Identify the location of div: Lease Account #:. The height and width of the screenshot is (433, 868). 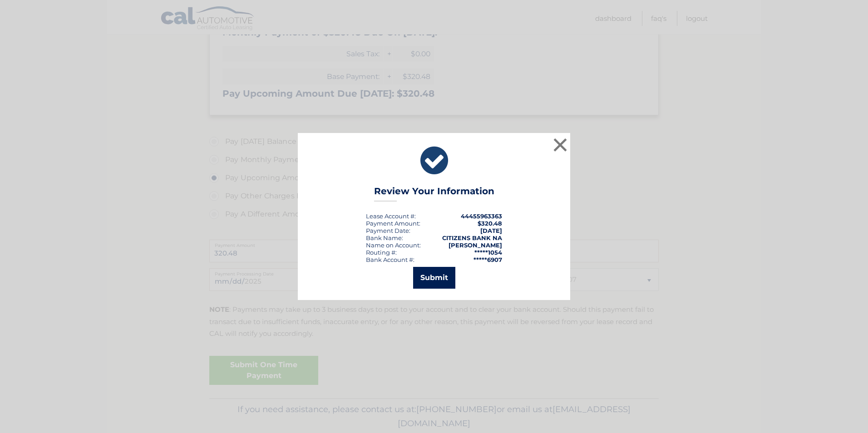
(391, 216).